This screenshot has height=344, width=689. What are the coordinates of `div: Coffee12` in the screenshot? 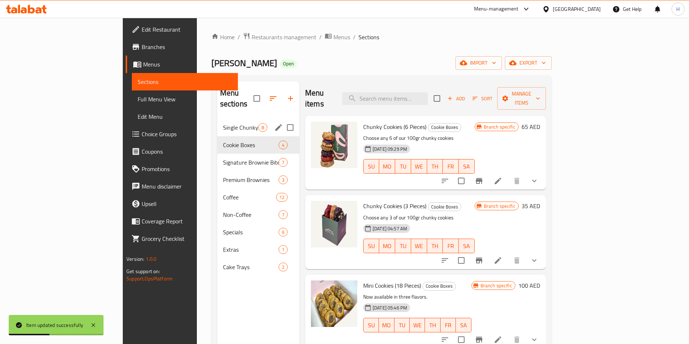 It's located at (258, 197).